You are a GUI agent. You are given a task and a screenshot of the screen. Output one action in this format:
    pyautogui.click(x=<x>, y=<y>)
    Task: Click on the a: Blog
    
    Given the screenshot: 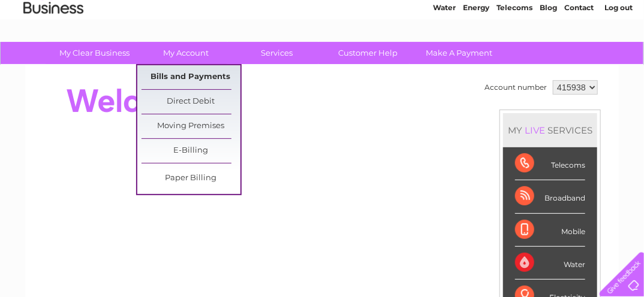 What is the action you would take?
    pyautogui.click(x=548, y=55)
    